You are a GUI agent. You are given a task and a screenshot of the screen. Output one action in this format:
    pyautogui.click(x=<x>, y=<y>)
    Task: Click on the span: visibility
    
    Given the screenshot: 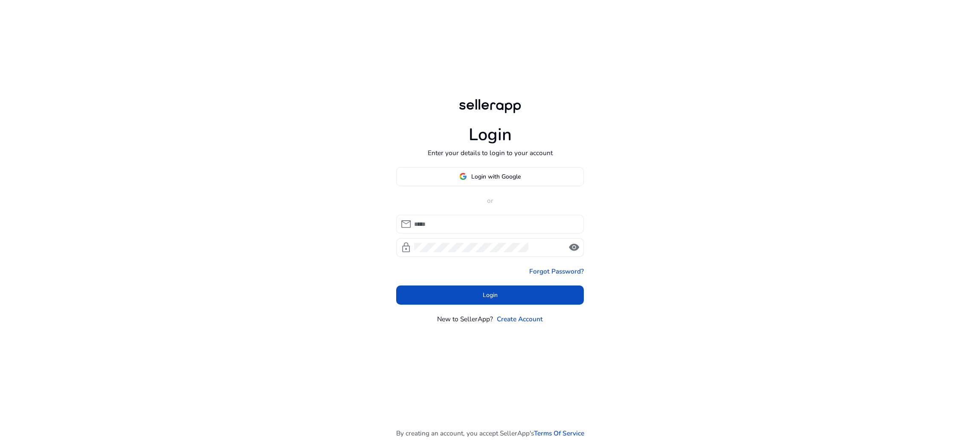 What is the action you would take?
    pyautogui.click(x=574, y=248)
    